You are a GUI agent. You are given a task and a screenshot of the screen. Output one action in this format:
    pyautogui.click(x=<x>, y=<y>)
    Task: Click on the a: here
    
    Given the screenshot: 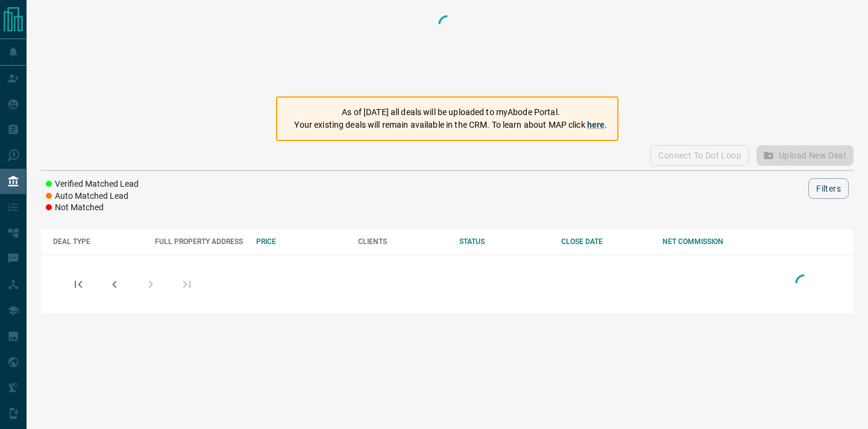 What is the action you would take?
    pyautogui.click(x=596, y=125)
    